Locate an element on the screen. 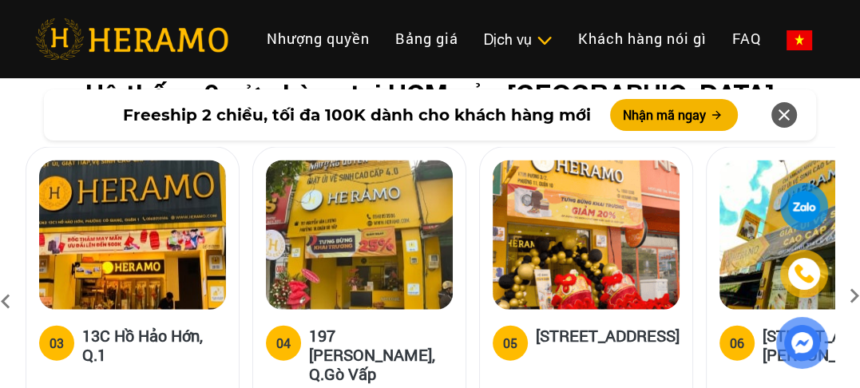  div: Dịch vụ is located at coordinates (518, 39).